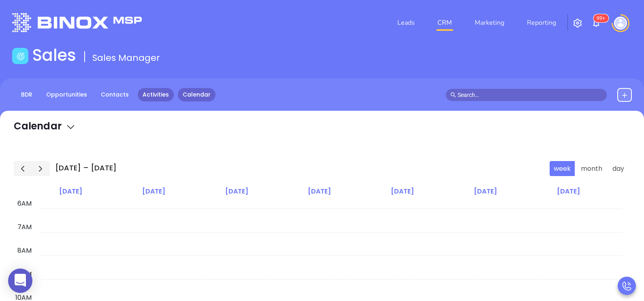 Image resolution: width=644 pixels, height=301 pixels. Describe the element at coordinates (406, 23) in the screenshot. I see `a: Leads` at that location.